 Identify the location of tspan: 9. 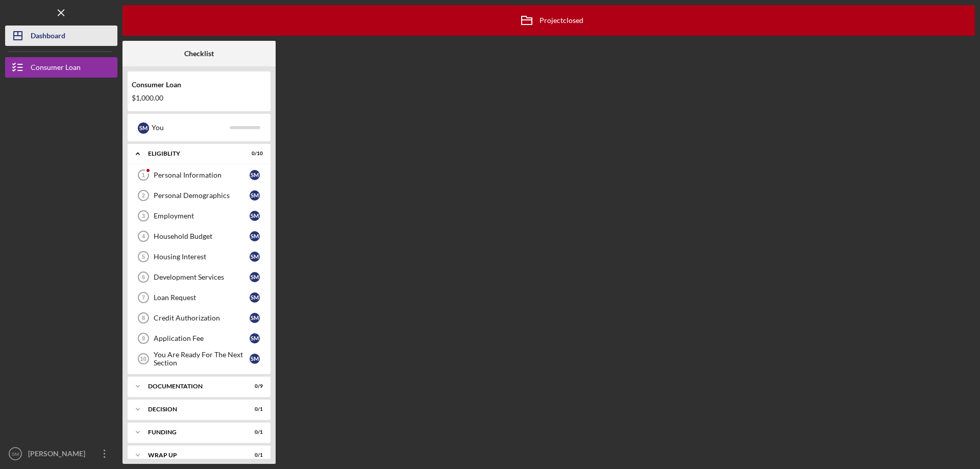
(143, 339).